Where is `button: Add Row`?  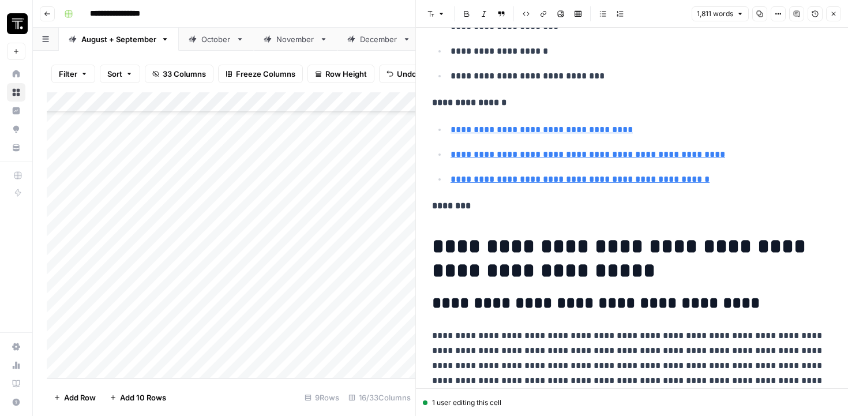 button: Add Row is located at coordinates (74, 398).